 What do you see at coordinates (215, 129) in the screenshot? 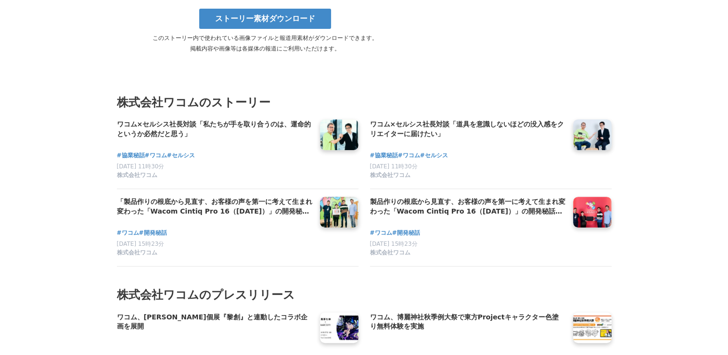
I see `h4: ワコム×セルシス社長対談「私たちが手を取り合うのは、運命的というか必然だと思う」` at bounding box center [215, 129].